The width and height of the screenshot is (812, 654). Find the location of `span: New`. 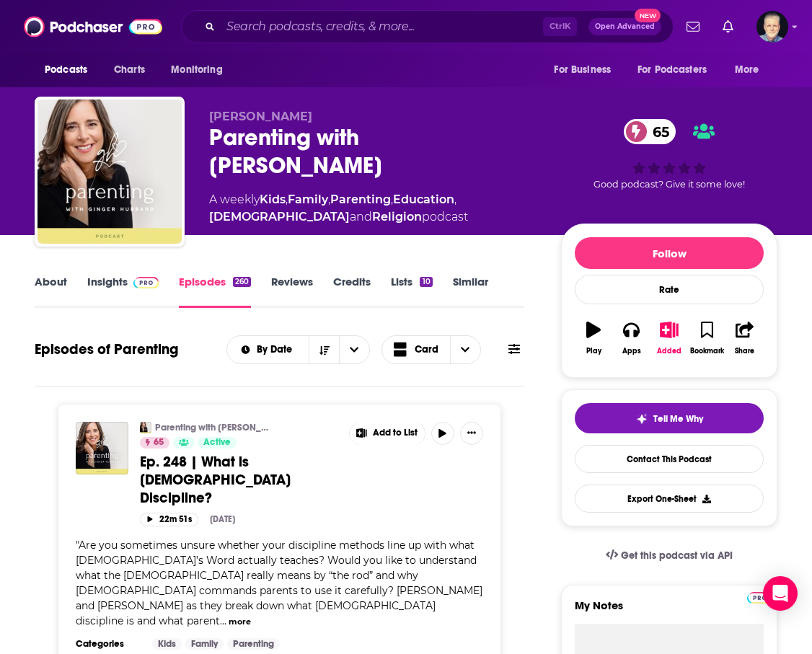

span: New is located at coordinates (648, 15).